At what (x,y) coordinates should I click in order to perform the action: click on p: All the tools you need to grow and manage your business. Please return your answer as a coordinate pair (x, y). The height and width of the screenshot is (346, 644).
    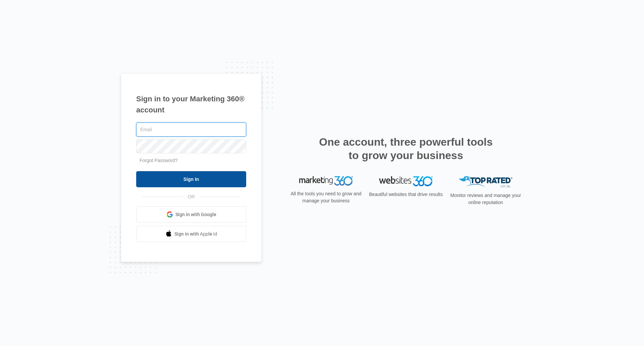
    Looking at the image, I should click on (326, 197).